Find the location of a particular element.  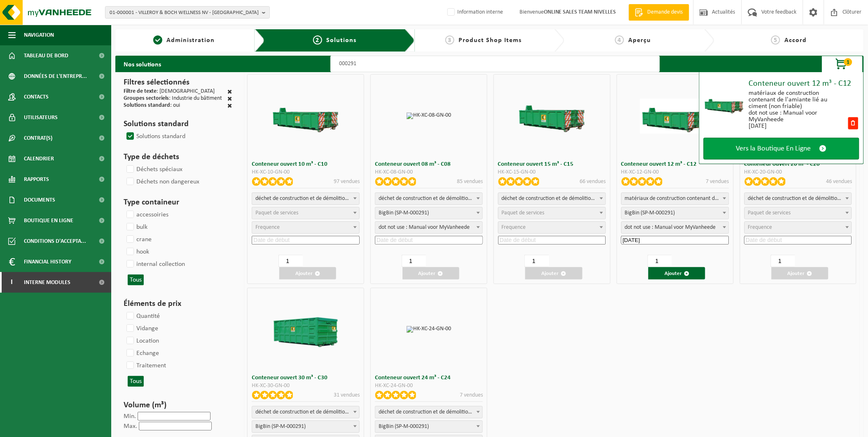

span: Utilisateurs is located at coordinates (41, 118).